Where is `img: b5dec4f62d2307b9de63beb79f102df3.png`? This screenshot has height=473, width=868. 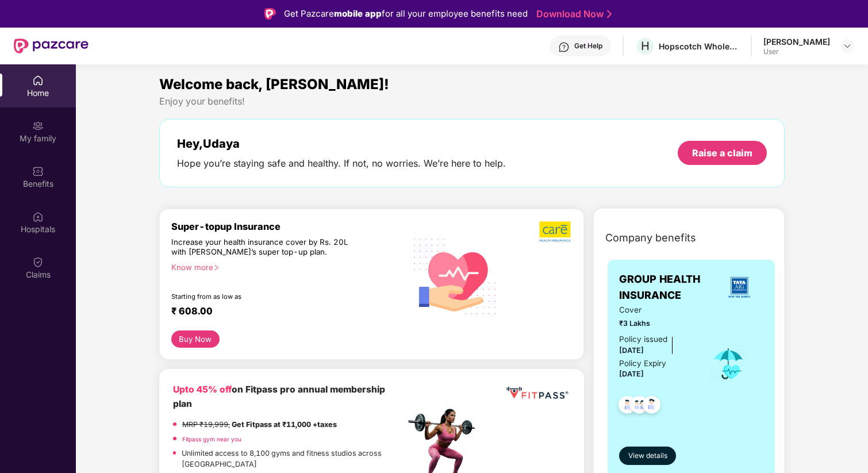 img: b5dec4f62d2307b9de63beb79f102df3.png is located at coordinates (555, 232).